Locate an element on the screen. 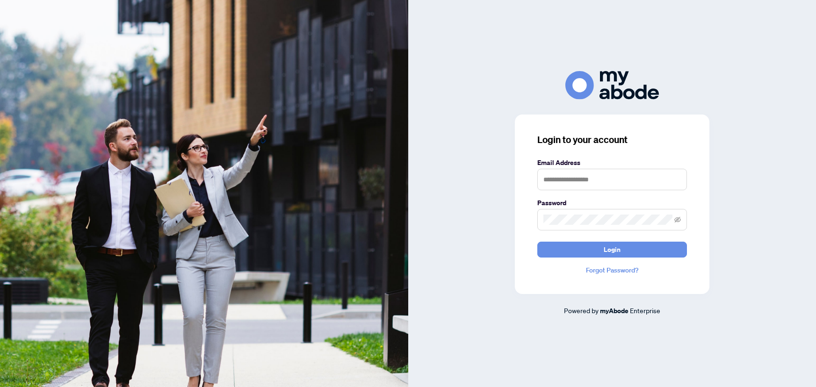 The height and width of the screenshot is (387, 816). button: Login is located at coordinates (612, 250).